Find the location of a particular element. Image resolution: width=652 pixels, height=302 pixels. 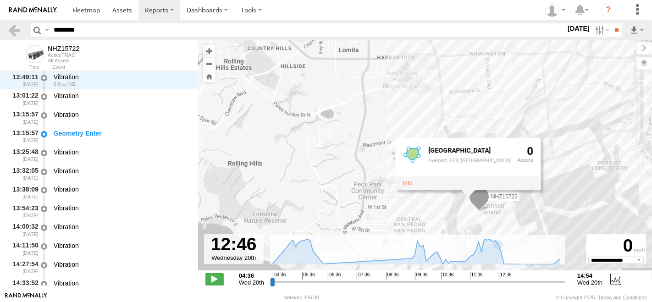

a: Back to previous Page is located at coordinates (14, 30).